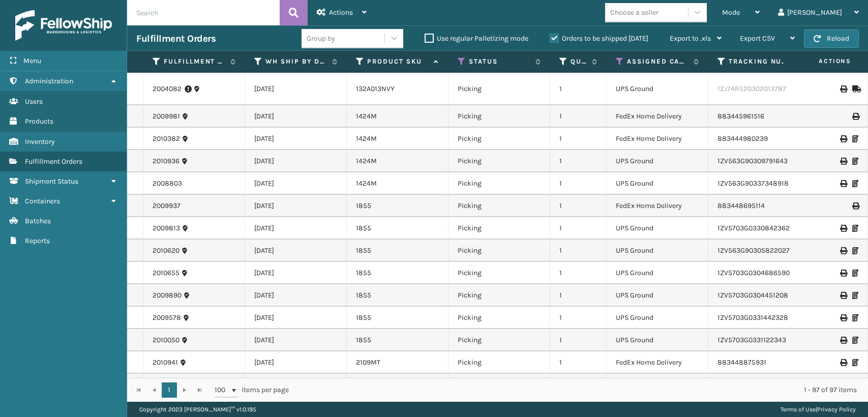 Image resolution: width=868 pixels, height=417 pixels. Describe the element at coordinates (34, 102) in the screenshot. I see `span: Users` at that location.